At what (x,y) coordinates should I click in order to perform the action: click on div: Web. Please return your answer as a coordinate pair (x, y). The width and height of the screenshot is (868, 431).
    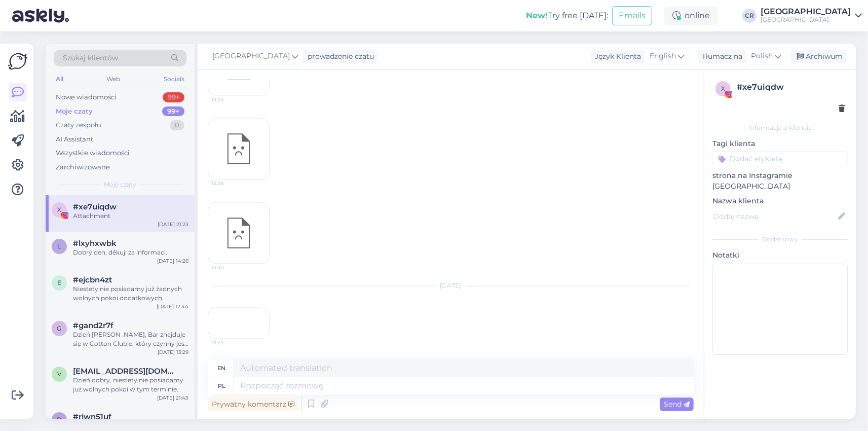
    Looking at the image, I should click on (114, 79).